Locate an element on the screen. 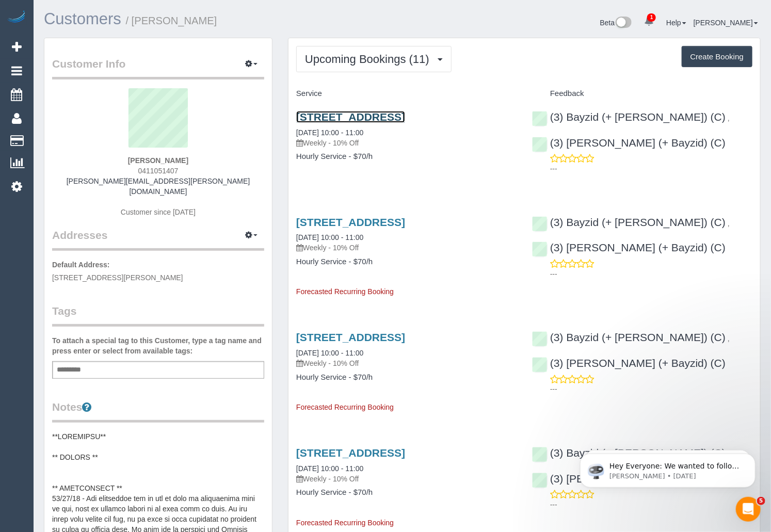  legend: Notes is located at coordinates (158, 411).